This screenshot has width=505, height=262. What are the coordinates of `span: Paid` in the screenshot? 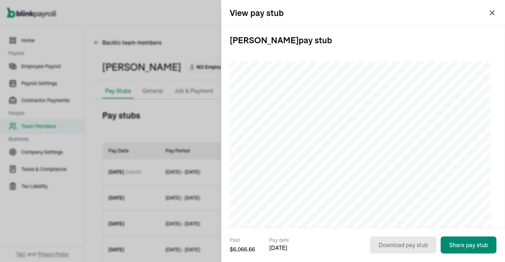 It's located at (242, 240).